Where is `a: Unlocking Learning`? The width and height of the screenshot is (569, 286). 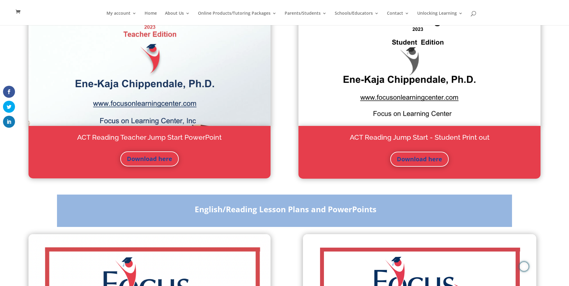
a: Unlocking Learning is located at coordinates (440, 18).